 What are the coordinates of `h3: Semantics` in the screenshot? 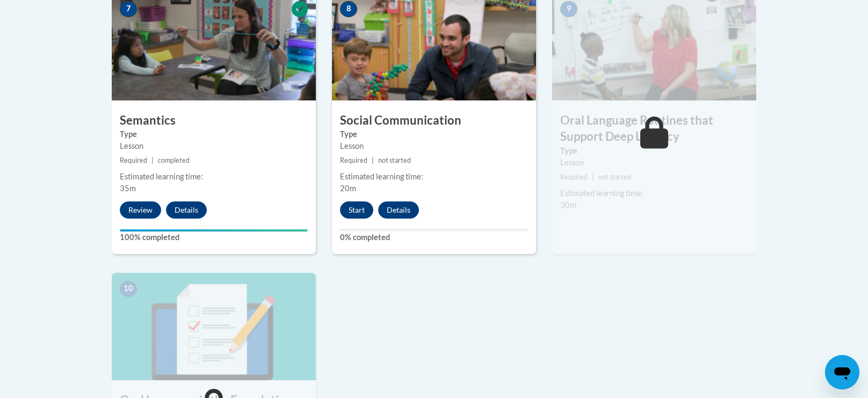 It's located at (214, 120).